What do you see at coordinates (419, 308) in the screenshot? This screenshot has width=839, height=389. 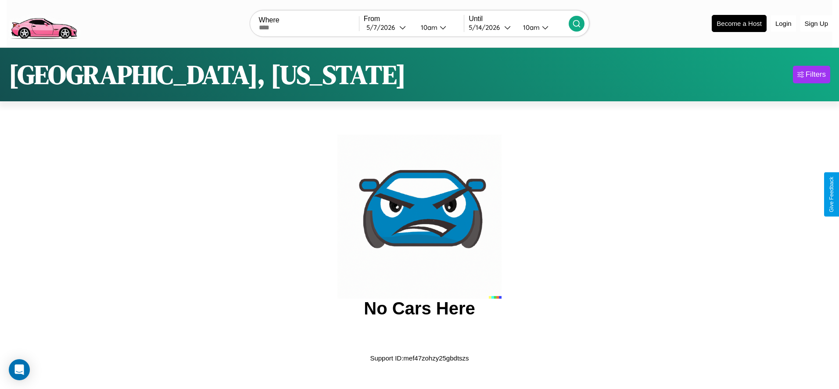 I see `h2: No Cars Here` at bounding box center [419, 308].